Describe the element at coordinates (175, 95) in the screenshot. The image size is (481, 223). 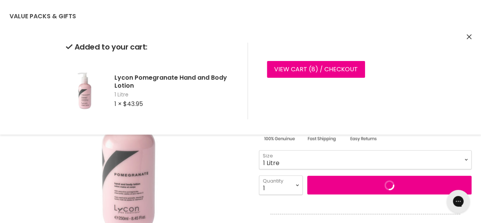
I see `span: 1 Litre` at that location.